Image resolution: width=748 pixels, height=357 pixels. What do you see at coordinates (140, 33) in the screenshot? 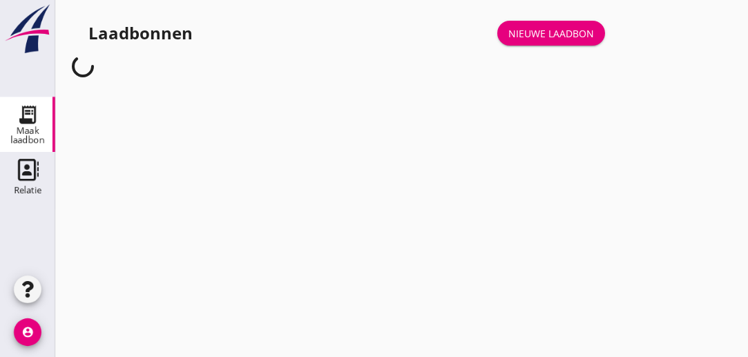
I see `div: Laadbonnen` at bounding box center [140, 33].